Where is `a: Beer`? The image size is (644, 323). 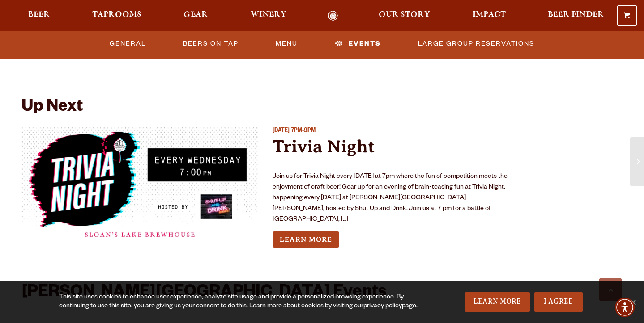 a: Beer is located at coordinates (39, 16).